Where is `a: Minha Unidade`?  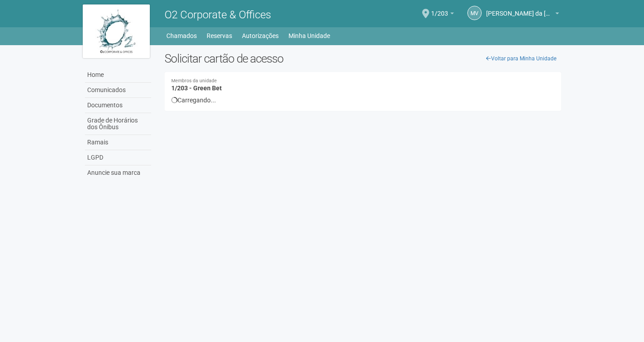
a: Minha Unidade is located at coordinates (309, 36).